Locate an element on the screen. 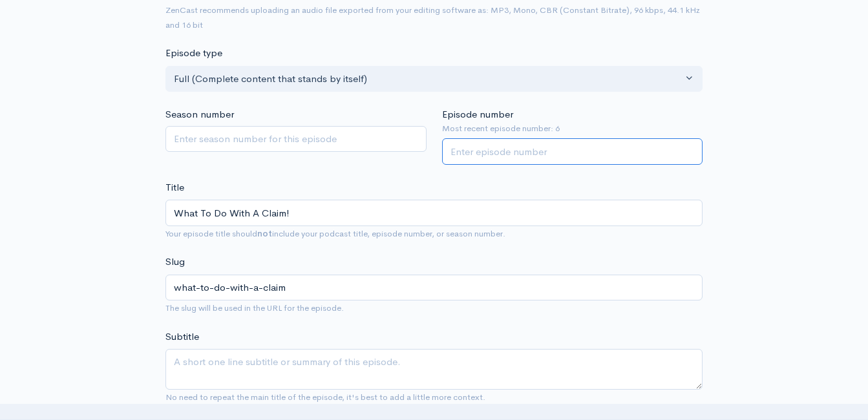  small: ZenCast recommends uploading an audio file exported from your editing software as: MP3, Mono, CBR... is located at coordinates (433, 18).